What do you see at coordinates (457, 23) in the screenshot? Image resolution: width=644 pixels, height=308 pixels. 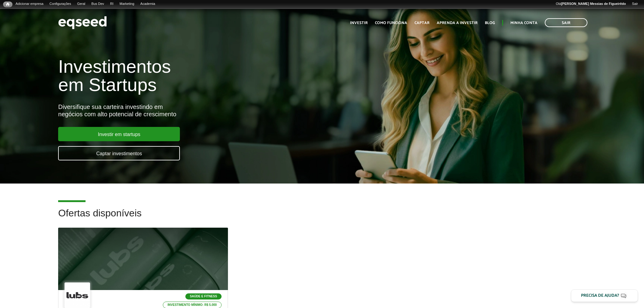 I see `a: Aprenda a investir` at bounding box center [457, 23].